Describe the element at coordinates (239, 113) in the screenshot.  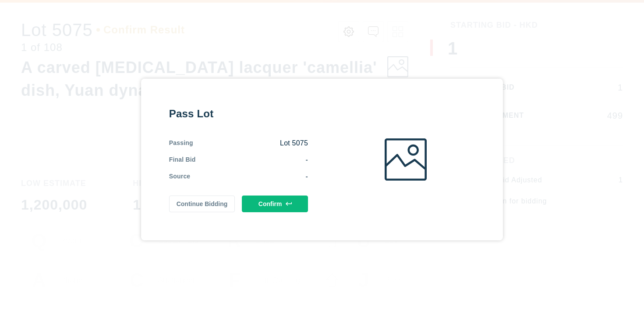
I see `div: Pass Lot` at that location.